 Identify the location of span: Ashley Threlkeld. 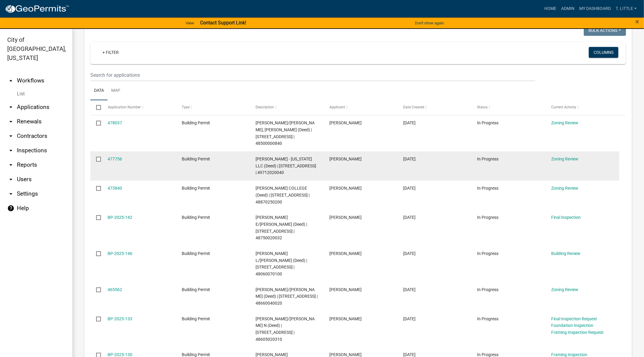
(345, 158).